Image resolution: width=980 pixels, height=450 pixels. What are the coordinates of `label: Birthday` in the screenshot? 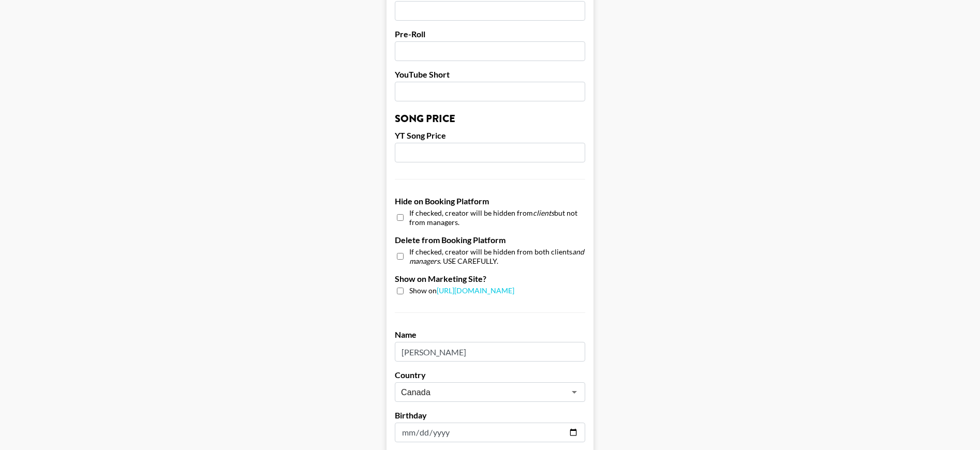 It's located at (490, 415).